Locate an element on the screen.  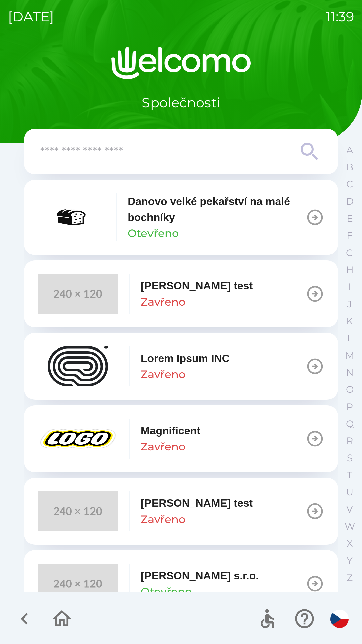
p: L is located at coordinates (349, 338).